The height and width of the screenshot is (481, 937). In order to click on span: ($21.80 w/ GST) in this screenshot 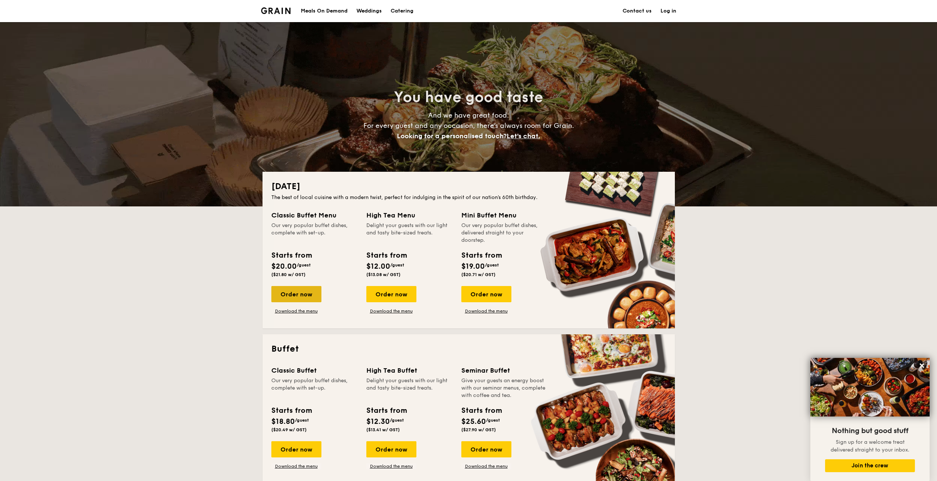, I will do `click(288, 274)`.